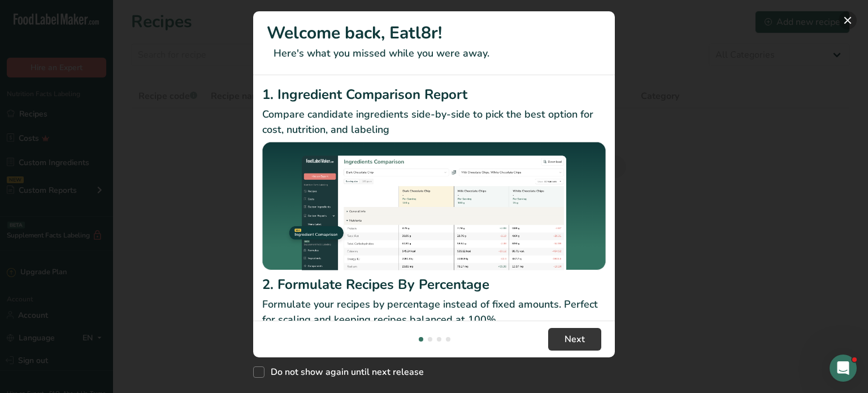 The image size is (868, 393). Describe the element at coordinates (574, 339) in the screenshot. I see `button: Next` at that location.